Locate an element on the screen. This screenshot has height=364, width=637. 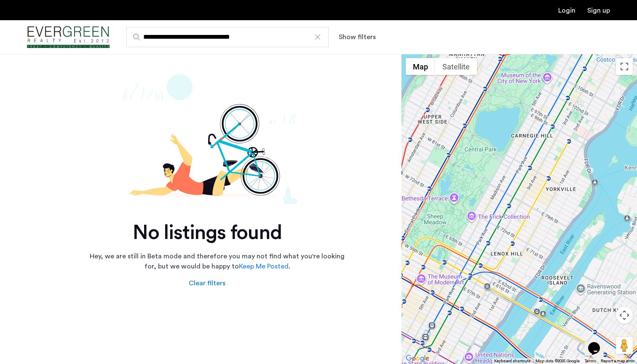
img: logo is located at coordinates (68, 37).